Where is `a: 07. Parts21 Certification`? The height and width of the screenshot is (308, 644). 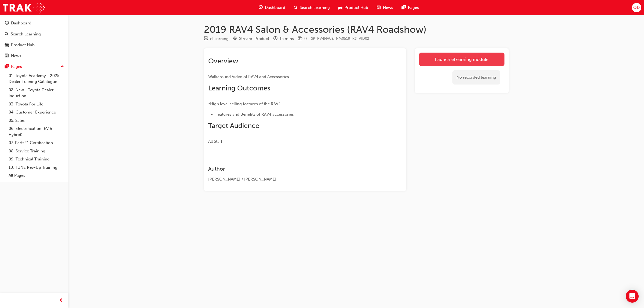
a: 07. Parts21 Certification is located at coordinates (36, 143).